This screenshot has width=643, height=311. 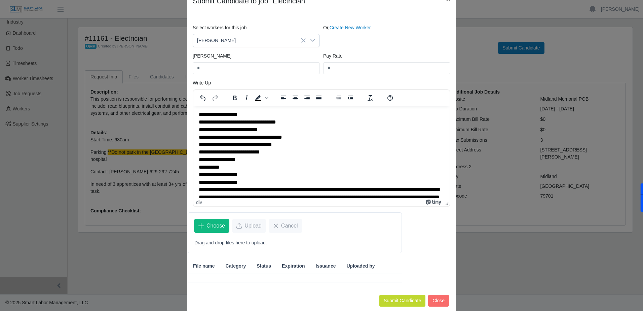 I want to click on label: Pay Rate, so click(x=333, y=56).